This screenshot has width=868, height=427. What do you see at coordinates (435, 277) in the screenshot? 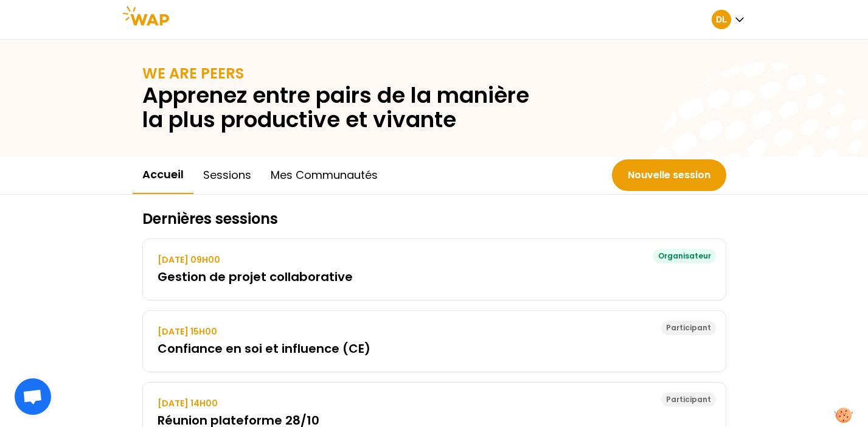
I see `h3: Gestion de projet collaborative` at bounding box center [435, 277].